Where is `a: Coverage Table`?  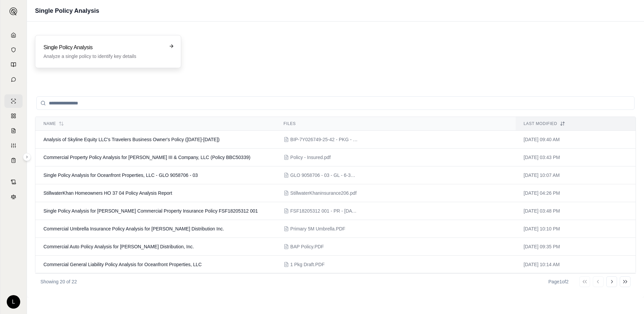
a: Coverage Table is located at coordinates (13, 160).